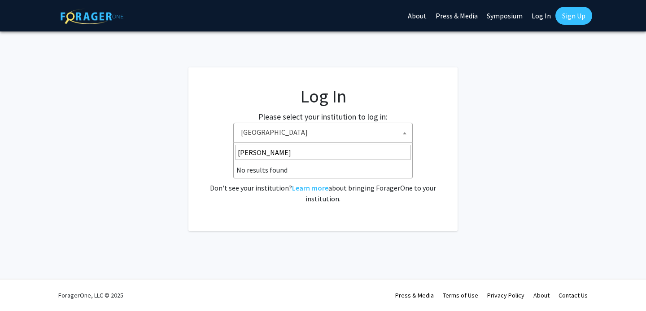 Image resolution: width=646 pixels, height=311 pixels. What do you see at coordinates (574, 16) in the screenshot?
I see `a: Sign Up` at bounding box center [574, 16].